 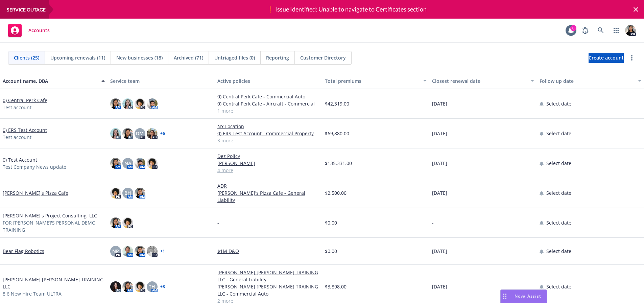 I want to click on a: Bear Flag Robotics, so click(x=23, y=251).